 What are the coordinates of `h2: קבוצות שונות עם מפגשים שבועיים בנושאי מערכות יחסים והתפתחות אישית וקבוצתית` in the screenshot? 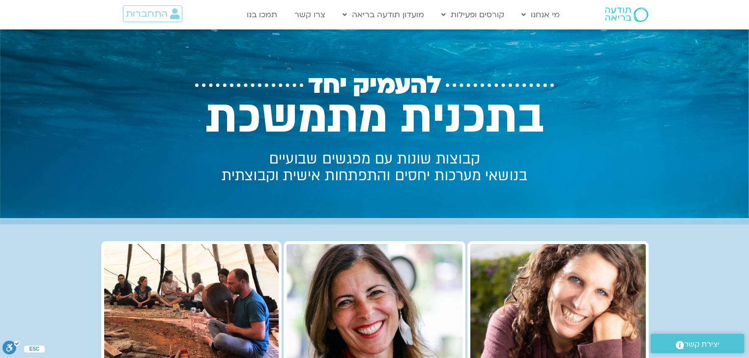 It's located at (374, 168).